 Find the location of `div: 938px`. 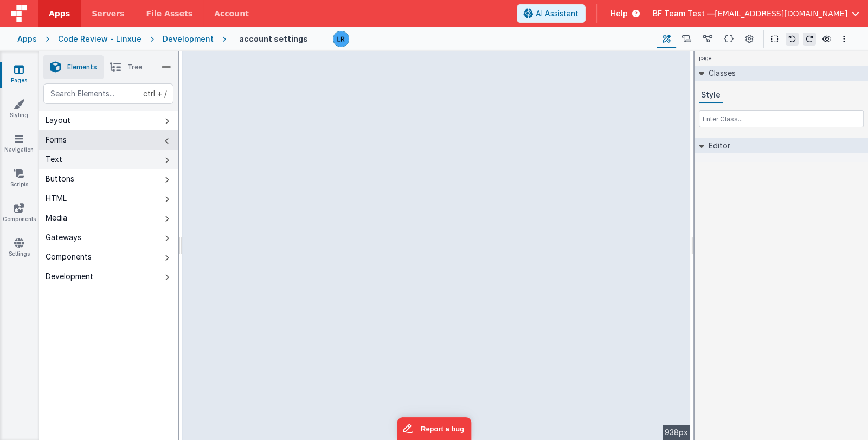

div: 938px is located at coordinates (676, 432).